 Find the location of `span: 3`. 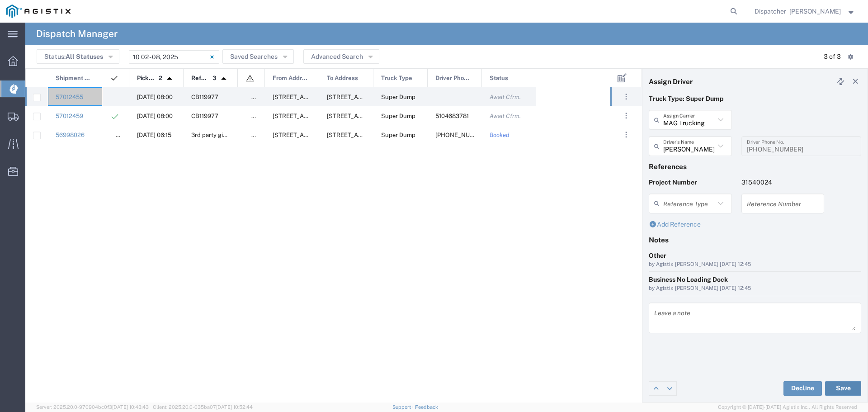

span: 3 is located at coordinates (214, 78).